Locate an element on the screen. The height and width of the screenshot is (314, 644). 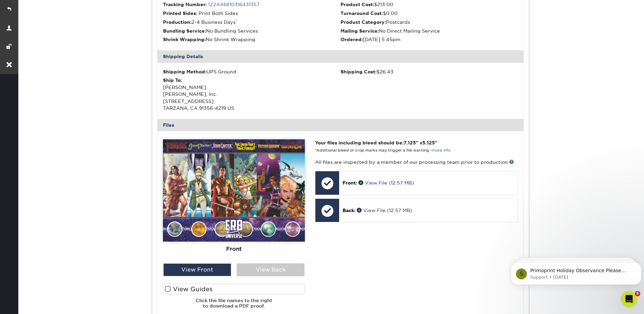
div: message notification from Support, 12w ago. Primoprint Holiday Observance Please note that our cu... is located at coordinates (68, 25).